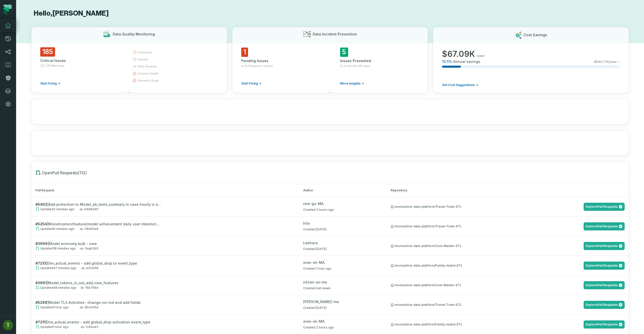 The width and height of the screenshot is (644, 334). Describe the element at coordinates (148, 81) in the screenshot. I see `span: semantic bugs` at that location.